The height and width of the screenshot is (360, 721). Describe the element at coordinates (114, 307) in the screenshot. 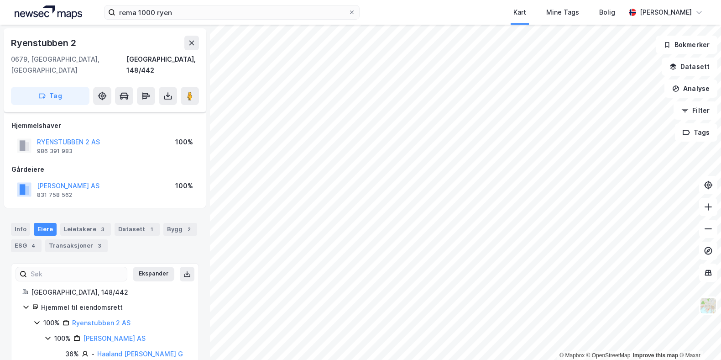

I see `div: Hjemmel til eiendomsrett` at that location.